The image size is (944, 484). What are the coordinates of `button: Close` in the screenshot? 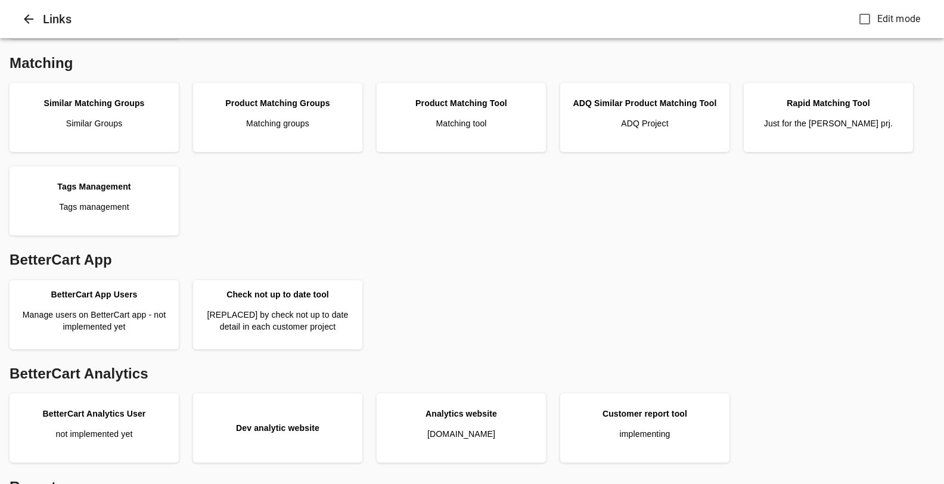 It's located at (29, 19).